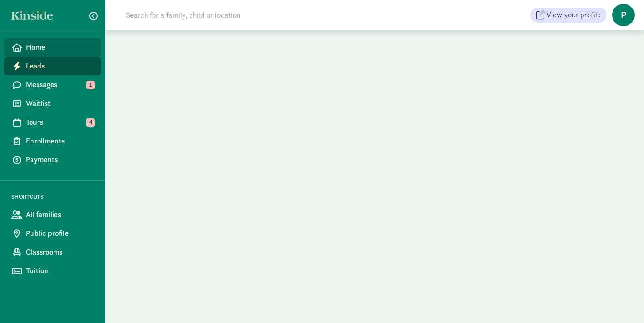  Describe the element at coordinates (52, 123) in the screenshot. I see `a: Tours 4` at that location.